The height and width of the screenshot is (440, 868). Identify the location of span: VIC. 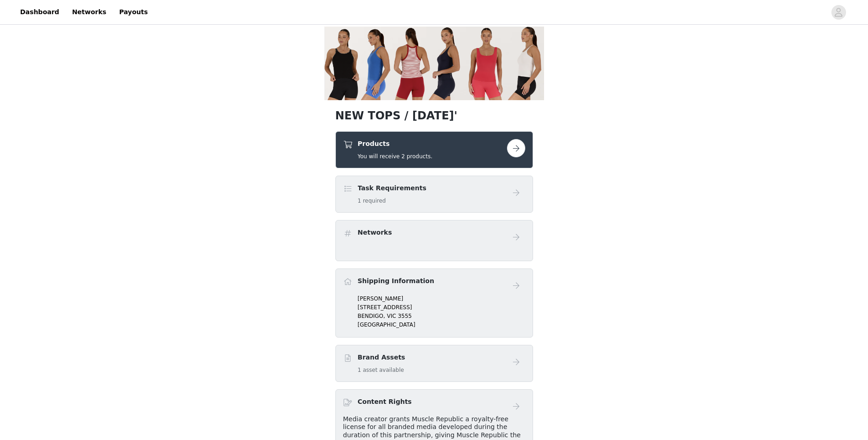
(391, 316).